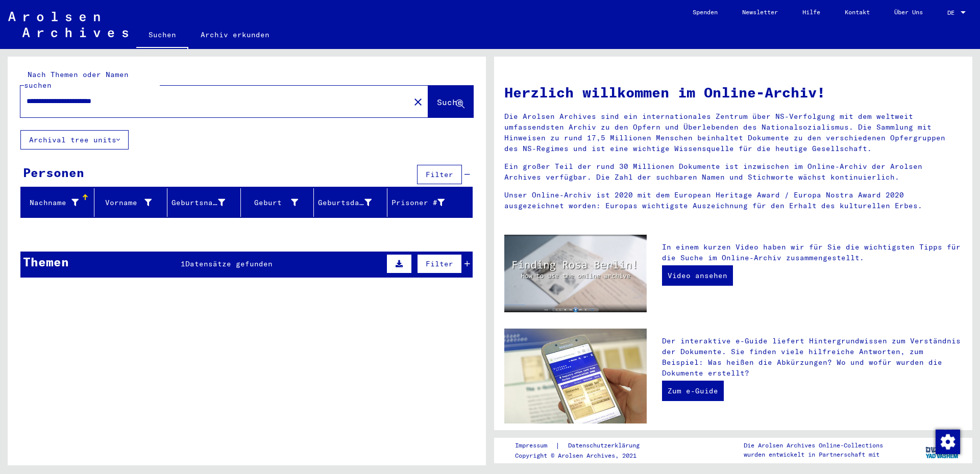 This screenshot has width=980, height=474. What do you see at coordinates (183, 263) in the screenshot?
I see `span: 1` at bounding box center [183, 263].